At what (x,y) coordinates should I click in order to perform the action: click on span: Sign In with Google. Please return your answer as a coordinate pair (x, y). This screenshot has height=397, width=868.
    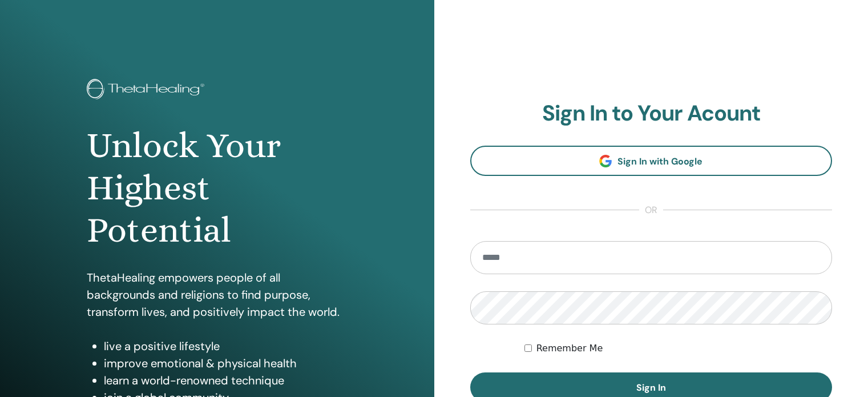
    Looking at the image, I should click on (660, 161).